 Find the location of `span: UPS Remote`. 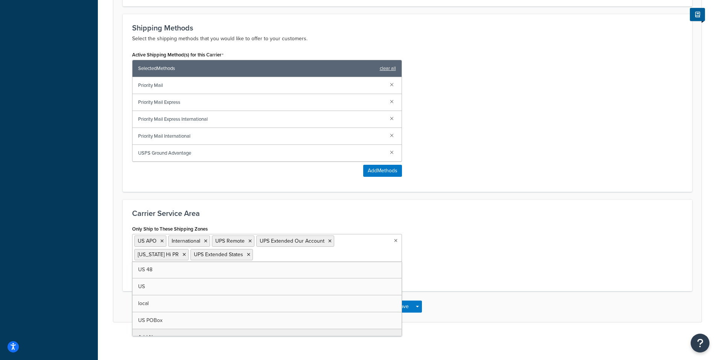

span: UPS Remote is located at coordinates (230, 241).